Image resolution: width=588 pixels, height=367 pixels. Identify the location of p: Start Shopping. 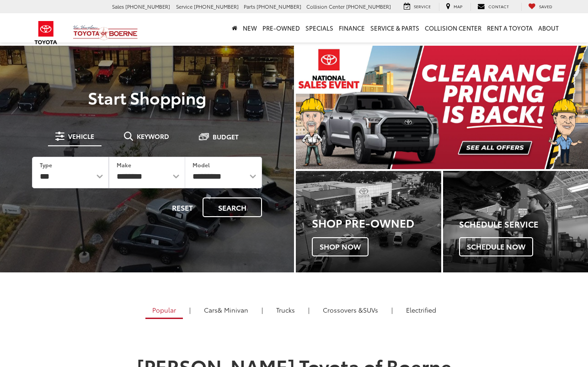
(147, 98).